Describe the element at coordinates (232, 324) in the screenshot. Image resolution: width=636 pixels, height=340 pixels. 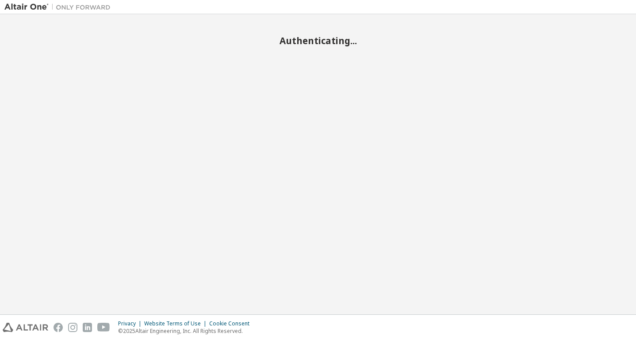
I see `div: Cookie Consent` at that location.